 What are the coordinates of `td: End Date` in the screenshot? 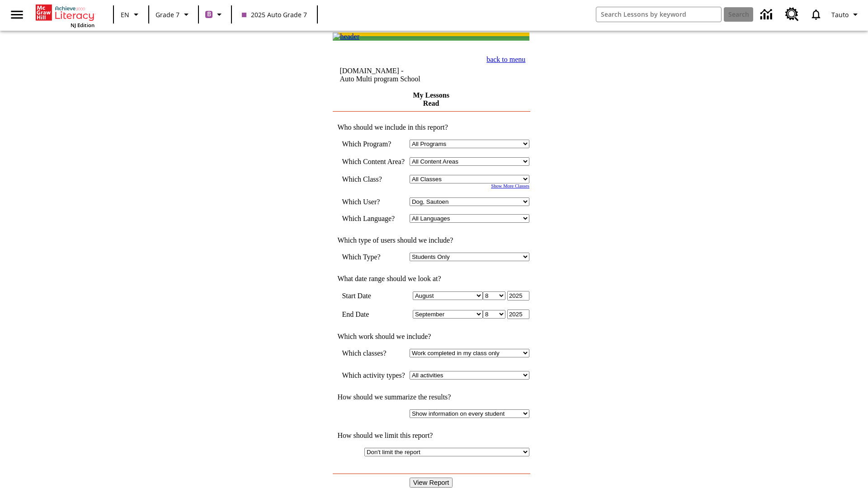 It's located at (374, 314).